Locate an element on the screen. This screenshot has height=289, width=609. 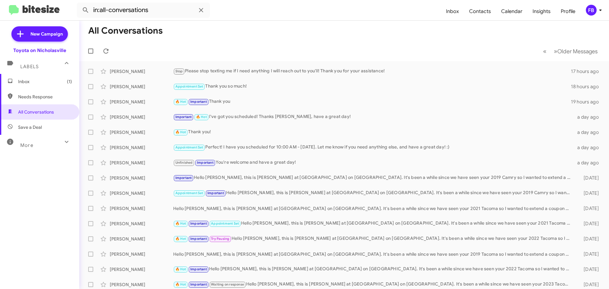
span: More is located at coordinates (27, 145).